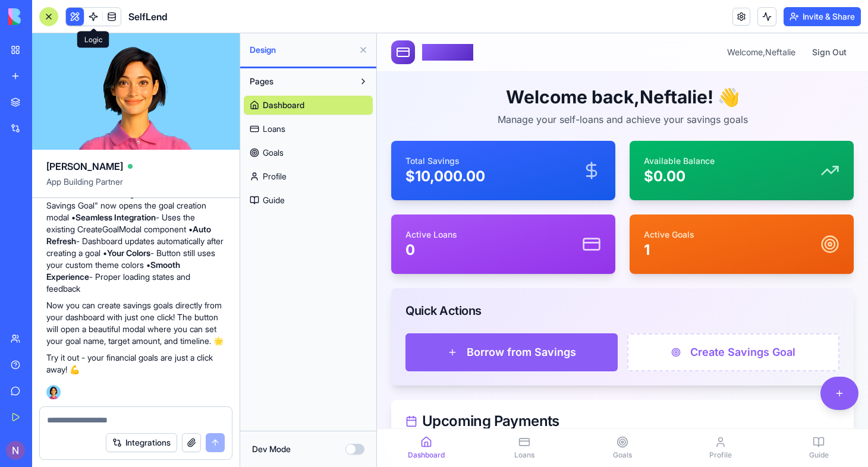 This screenshot has height=467, width=868. What do you see at coordinates (308, 105) in the screenshot?
I see `a: Dashboard` at bounding box center [308, 105].